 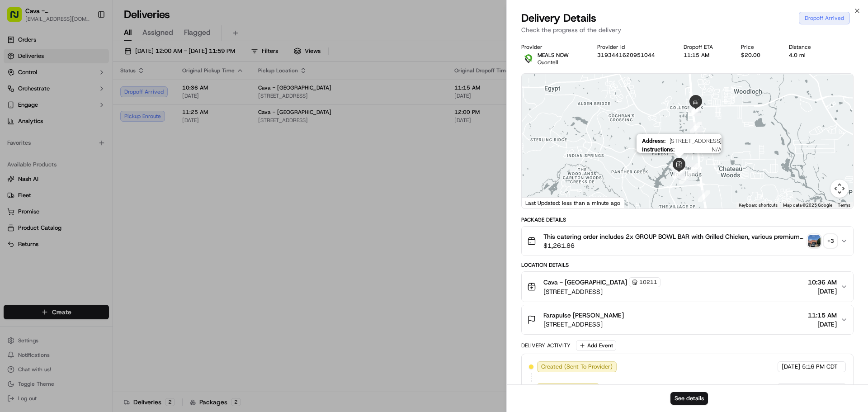 I want to click on span: Quontell, so click(x=548, y=62).